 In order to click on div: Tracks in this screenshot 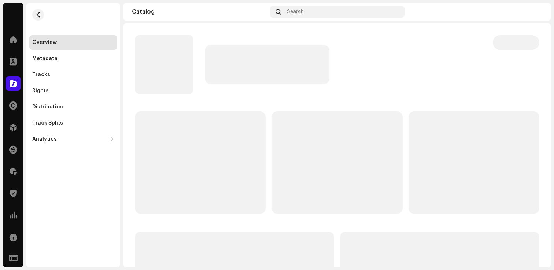, I will do `click(41, 75)`.